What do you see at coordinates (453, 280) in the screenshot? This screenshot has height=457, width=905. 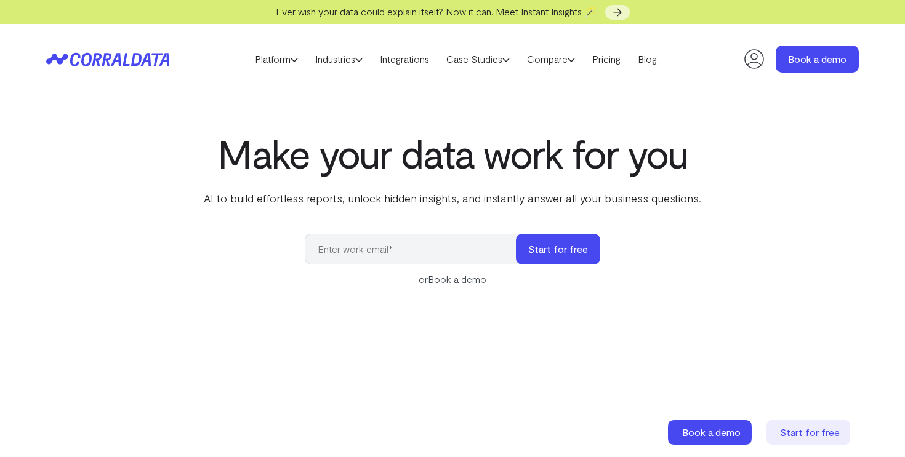 I see `div: or` at bounding box center [453, 280].